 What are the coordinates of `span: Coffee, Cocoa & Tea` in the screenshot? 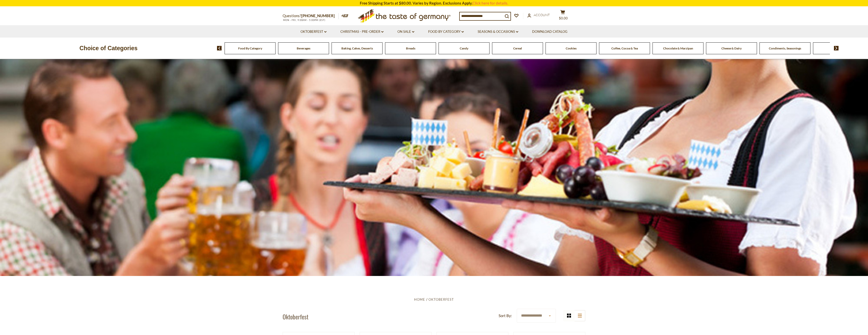 It's located at (624, 48).